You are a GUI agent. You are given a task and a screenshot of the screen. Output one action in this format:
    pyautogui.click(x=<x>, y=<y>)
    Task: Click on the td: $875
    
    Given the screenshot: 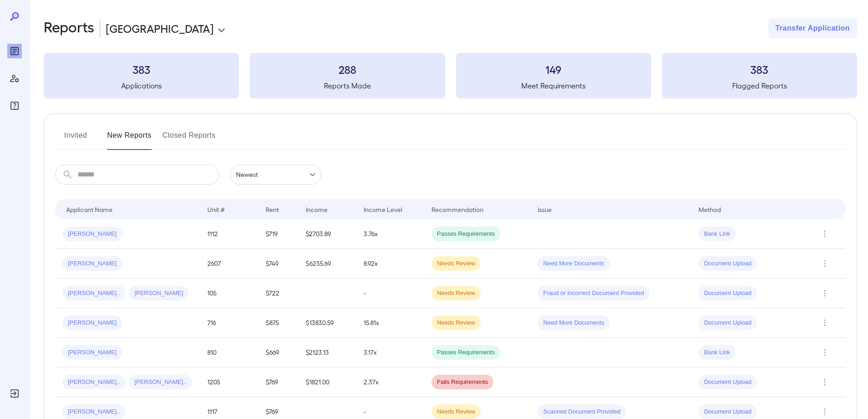 What is the action you would take?
    pyautogui.click(x=278, y=323)
    